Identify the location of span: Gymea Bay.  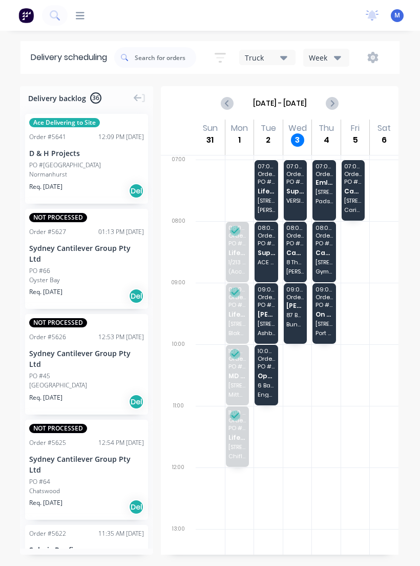
(325, 271).